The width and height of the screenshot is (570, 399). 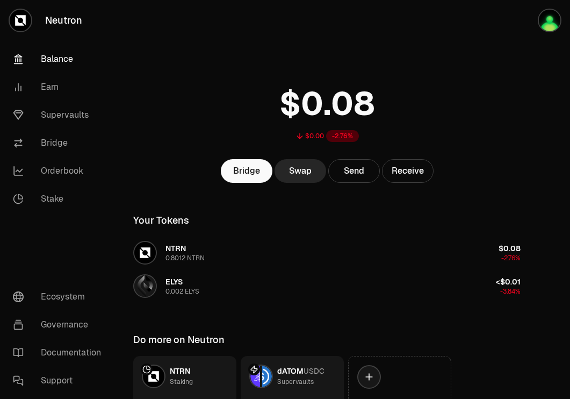 I want to click on img: dATOM Logo, so click(x=255, y=376).